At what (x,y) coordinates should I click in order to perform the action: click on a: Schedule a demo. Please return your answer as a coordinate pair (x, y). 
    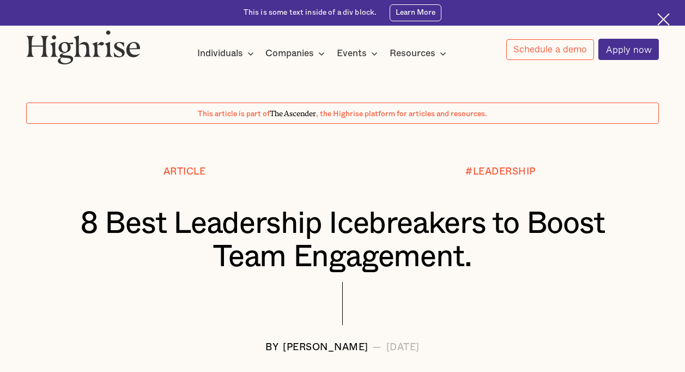
    Looking at the image, I should click on (550, 50).